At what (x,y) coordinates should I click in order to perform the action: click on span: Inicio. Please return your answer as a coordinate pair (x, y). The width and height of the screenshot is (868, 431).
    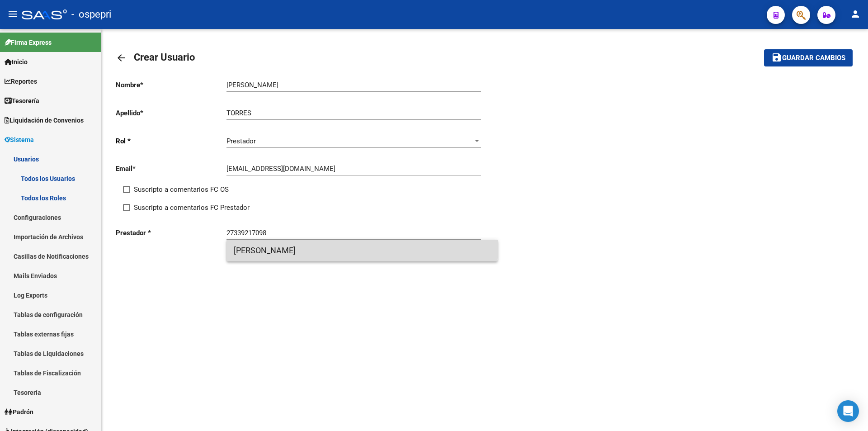
    Looking at the image, I should click on (16, 62).